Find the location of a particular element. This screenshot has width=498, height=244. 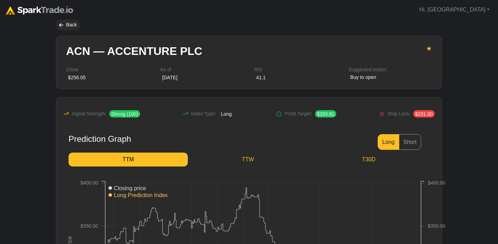

div: As of is located at coordinates (202, 69).